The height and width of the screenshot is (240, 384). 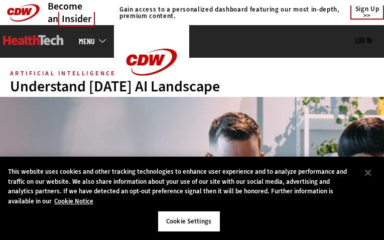 I want to click on h4: Gain access to a personalized dashboard featuring our most in-depth, premium content., so click(x=230, y=13).